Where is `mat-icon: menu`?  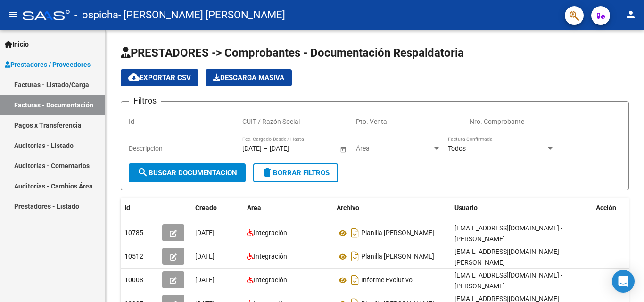
mat-icon: menu is located at coordinates (13, 14).